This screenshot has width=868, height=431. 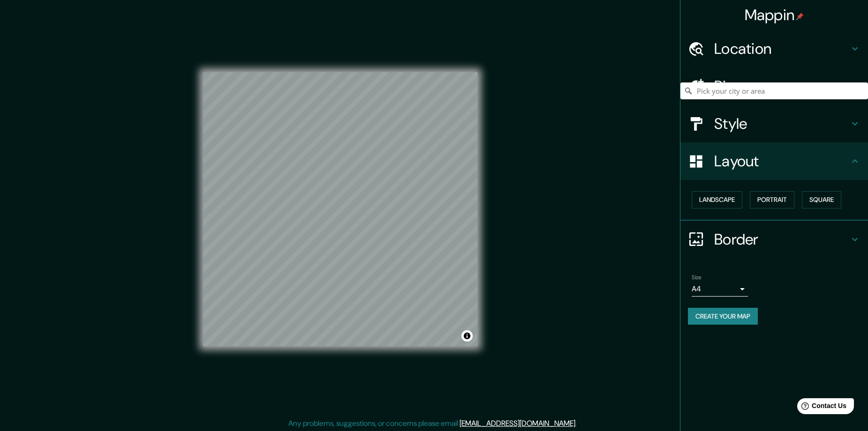 What do you see at coordinates (781, 124) in the screenshot?
I see `h4: Style` at bounding box center [781, 124].